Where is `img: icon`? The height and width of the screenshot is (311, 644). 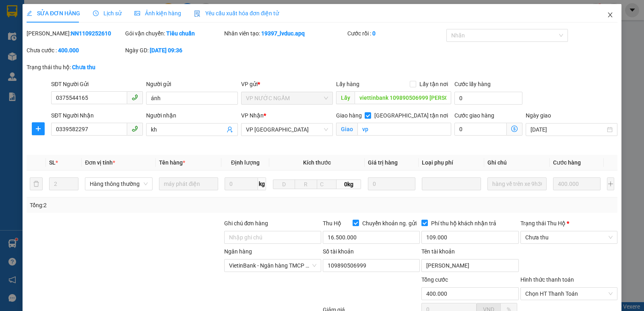
img: icon is located at coordinates (197, 14).